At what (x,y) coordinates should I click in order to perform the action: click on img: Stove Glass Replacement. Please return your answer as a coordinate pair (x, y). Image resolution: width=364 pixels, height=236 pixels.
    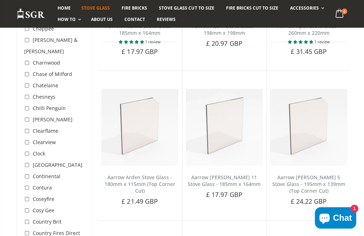
    Looking at the image, I should click on (31, 14).